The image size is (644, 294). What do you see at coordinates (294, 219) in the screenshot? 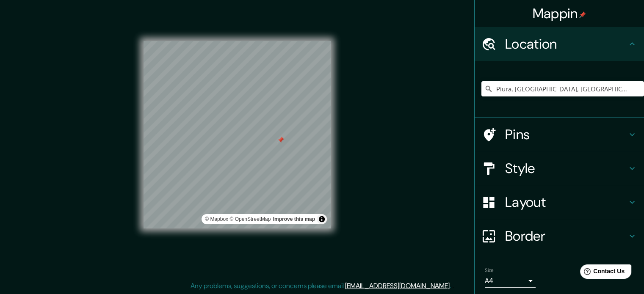
I see `a: Map feedback` at bounding box center [294, 219].